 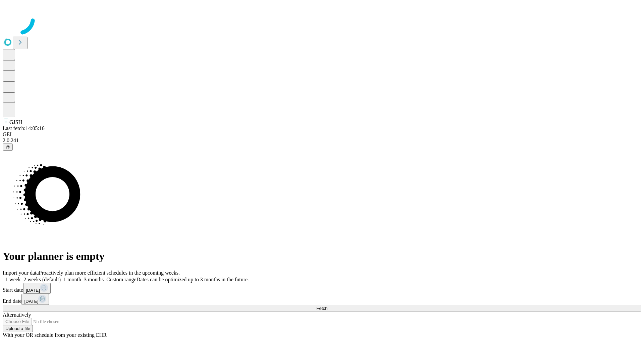 What do you see at coordinates (42, 279) in the screenshot?
I see `span: 2 weeks (default)` at bounding box center [42, 279].